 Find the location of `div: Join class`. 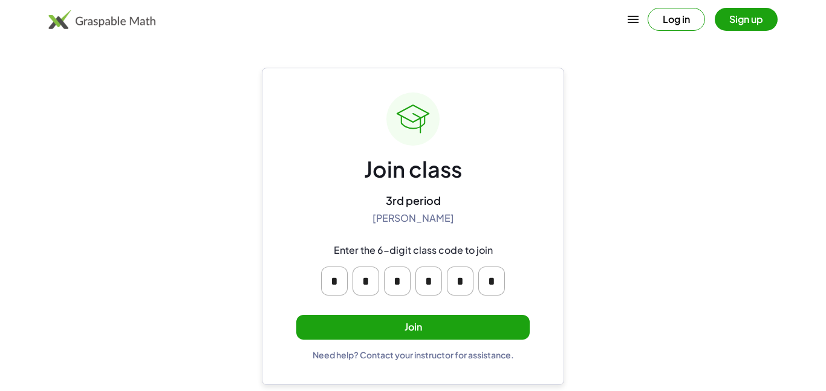

div: Join class is located at coordinates (413, 169).